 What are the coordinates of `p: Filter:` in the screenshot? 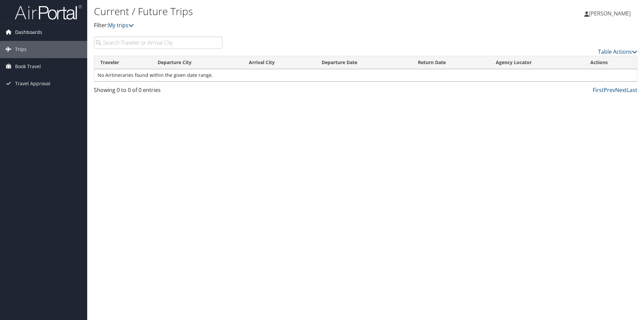 It's located at (275, 25).